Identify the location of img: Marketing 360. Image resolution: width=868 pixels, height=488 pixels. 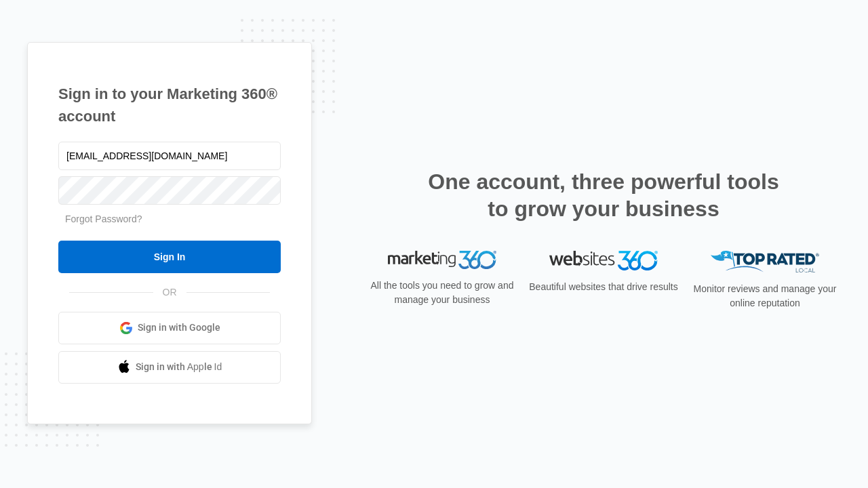
(442, 260).